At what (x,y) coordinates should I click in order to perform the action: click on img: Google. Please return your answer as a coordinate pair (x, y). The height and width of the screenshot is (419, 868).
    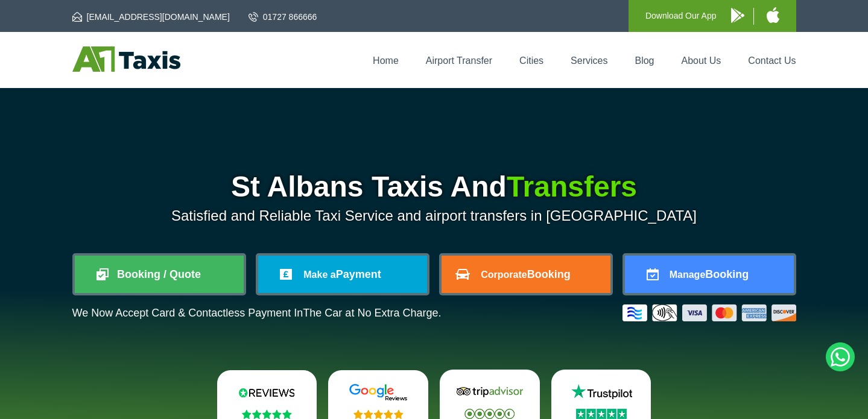
    Looking at the image, I should click on (378, 392).